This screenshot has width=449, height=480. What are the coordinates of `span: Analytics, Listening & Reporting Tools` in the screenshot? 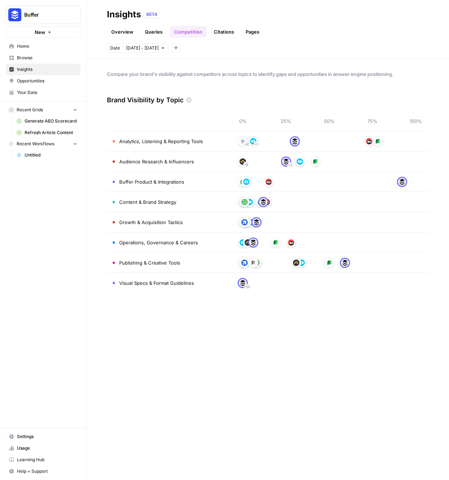 It's located at (161, 141).